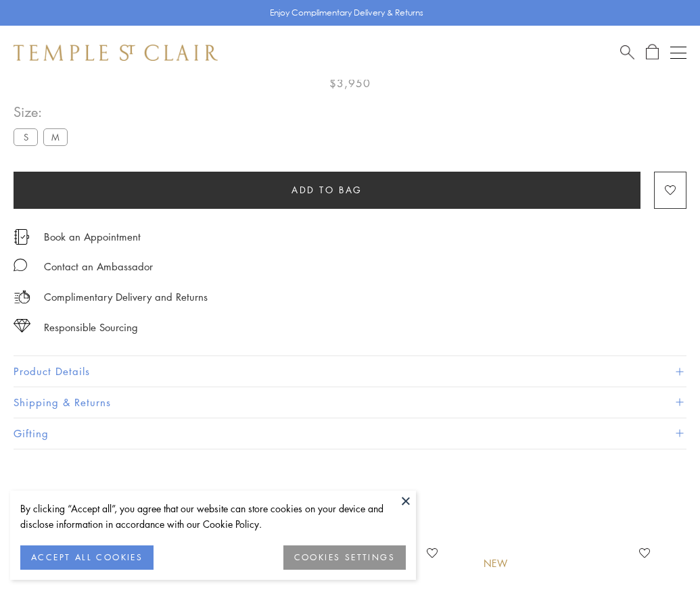 Image resolution: width=700 pixels, height=590 pixels. Describe the element at coordinates (678, 53) in the screenshot. I see `button: Open navigation` at that location.